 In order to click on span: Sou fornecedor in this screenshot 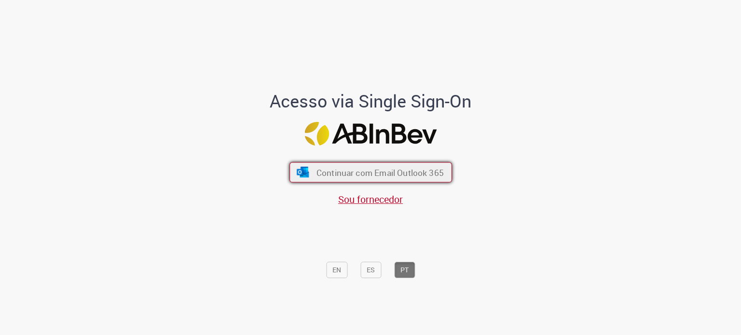, I will do `click(370, 199)`.